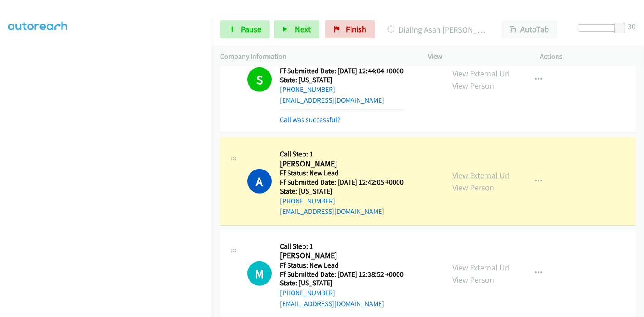 This screenshot has width=644, height=317. What do you see at coordinates (296, 29) in the screenshot?
I see `button: Next` at bounding box center [296, 29].